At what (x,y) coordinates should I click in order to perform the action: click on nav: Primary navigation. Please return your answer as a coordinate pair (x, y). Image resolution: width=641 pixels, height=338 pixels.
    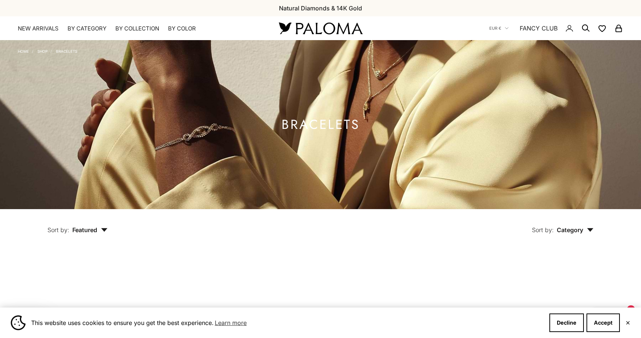
    Looking at the image, I should click on (140, 29).